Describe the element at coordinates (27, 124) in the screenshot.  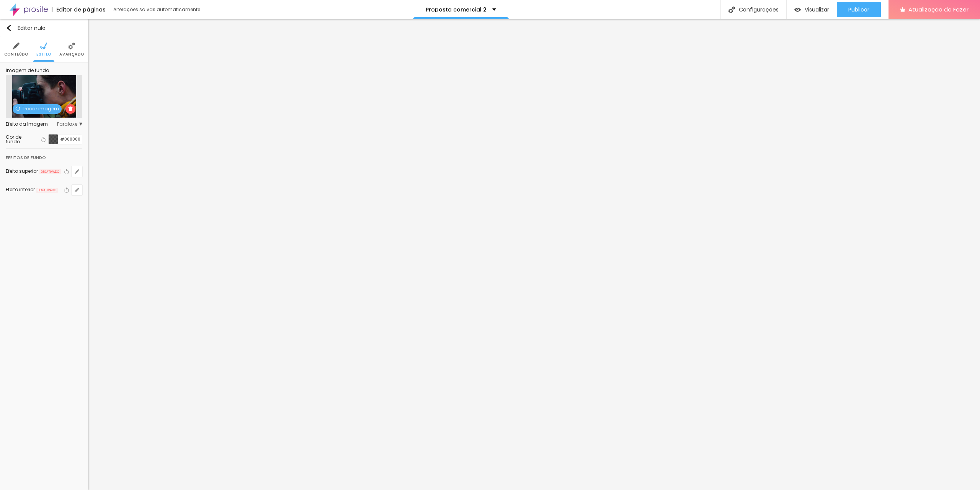
I see `font: Efeito da Imagem` at that location.